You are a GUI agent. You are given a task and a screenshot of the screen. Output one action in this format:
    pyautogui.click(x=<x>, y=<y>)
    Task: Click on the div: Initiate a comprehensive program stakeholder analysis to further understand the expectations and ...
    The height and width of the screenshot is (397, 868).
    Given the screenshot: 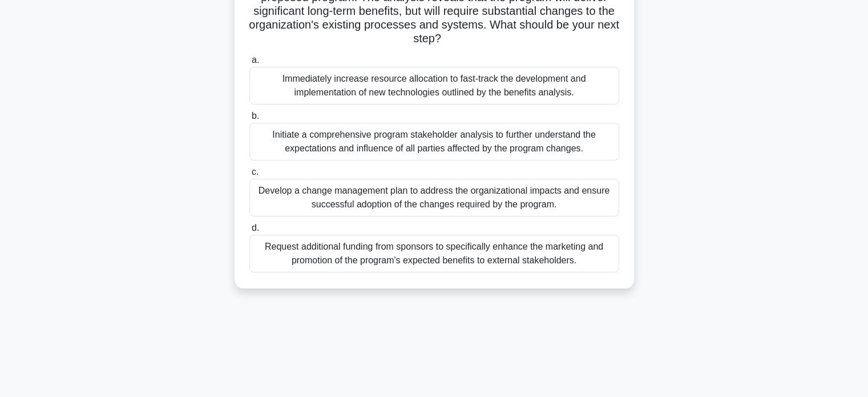 What is the action you would take?
    pyautogui.click(x=434, y=142)
    